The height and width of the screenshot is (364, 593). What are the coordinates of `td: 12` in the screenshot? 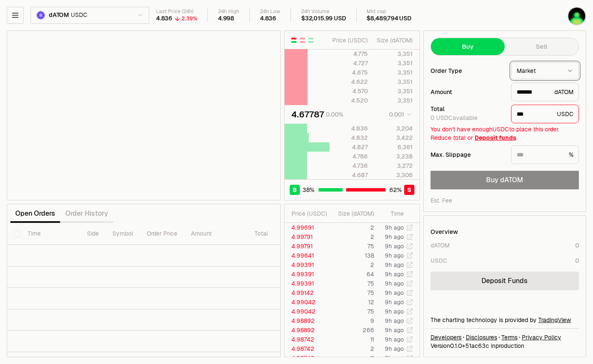 It's located at (352, 302).